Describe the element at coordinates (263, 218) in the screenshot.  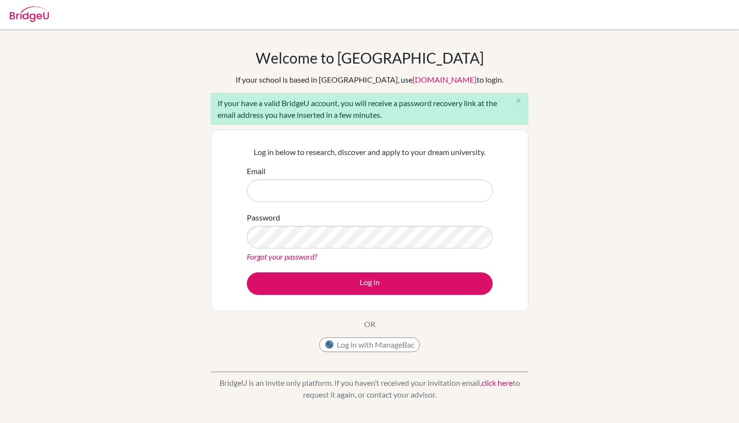
I see `label: Password` at that location.